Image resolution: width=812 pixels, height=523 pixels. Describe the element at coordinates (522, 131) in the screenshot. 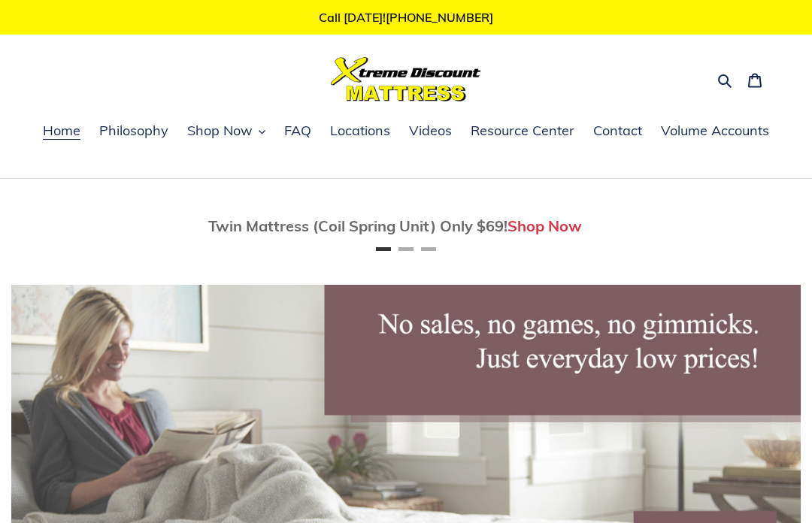

I see `a: Resource Center` at that location.